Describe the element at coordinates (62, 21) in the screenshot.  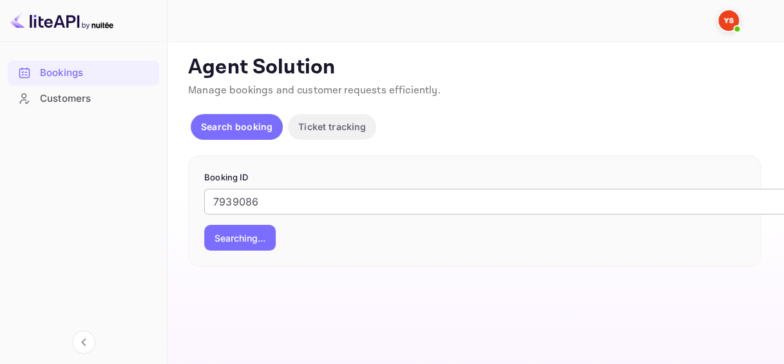
I see `img: LiteAPI logo` at that location.